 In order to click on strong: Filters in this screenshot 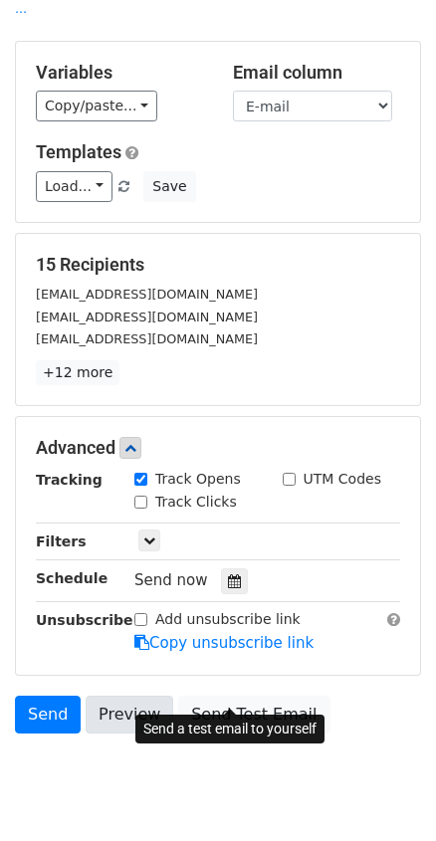, I will do `click(61, 542)`.